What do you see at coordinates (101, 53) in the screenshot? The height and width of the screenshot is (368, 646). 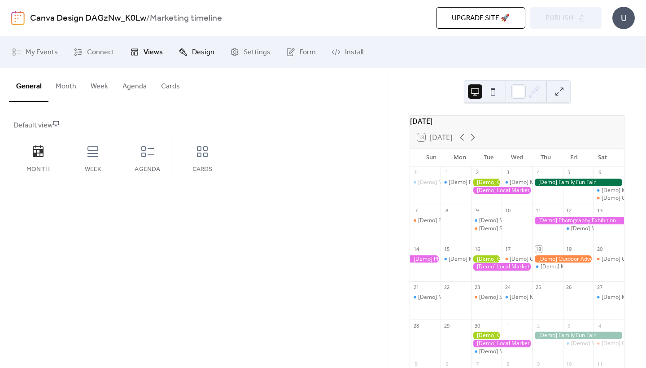 I see `span: Connect` at bounding box center [101, 53].